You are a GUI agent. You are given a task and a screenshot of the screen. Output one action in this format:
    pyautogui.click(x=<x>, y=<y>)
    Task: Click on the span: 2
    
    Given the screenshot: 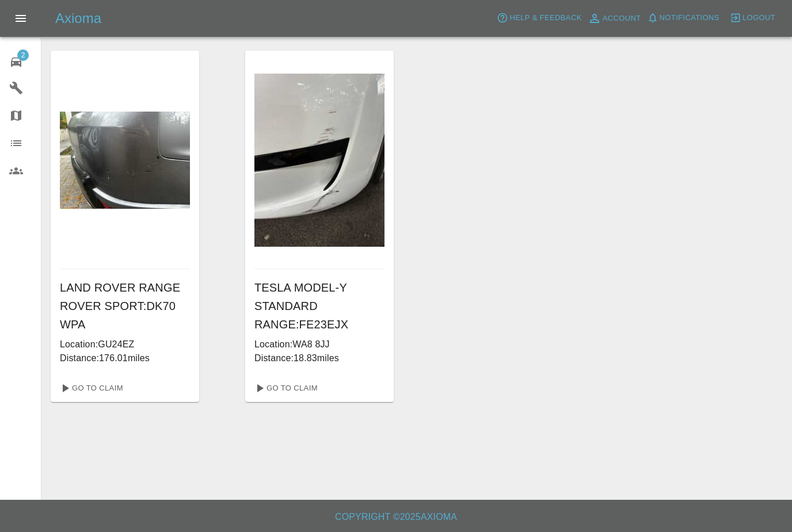 What is the action you would take?
    pyautogui.click(x=23, y=55)
    